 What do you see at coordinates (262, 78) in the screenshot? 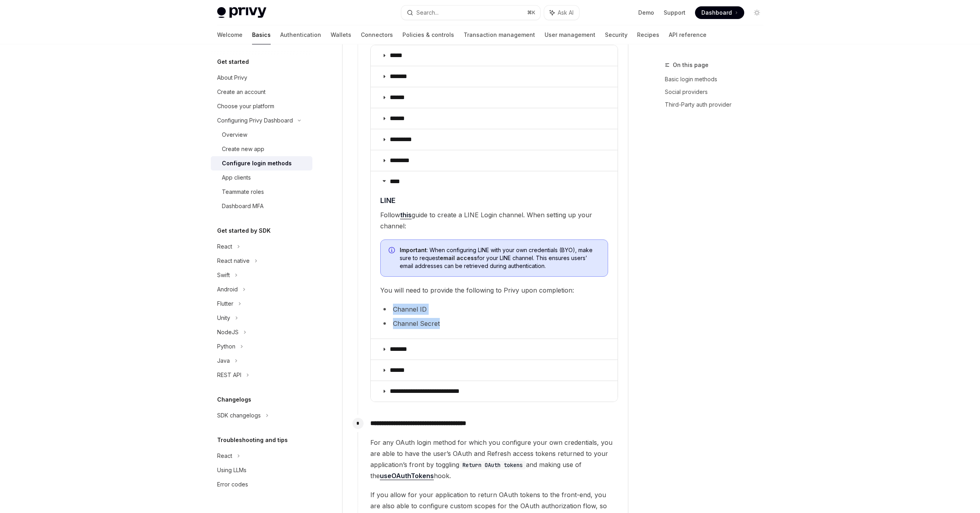
I see `a: About Privy` at bounding box center [262, 78].